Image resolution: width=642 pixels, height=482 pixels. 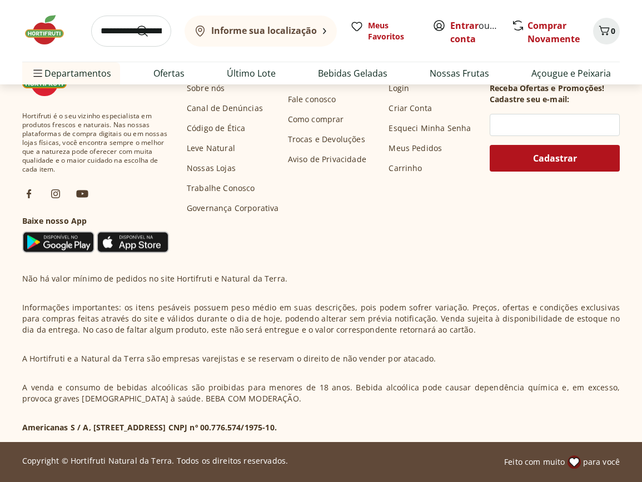 I want to click on a: Trabalhe Conosco, so click(x=221, y=188).